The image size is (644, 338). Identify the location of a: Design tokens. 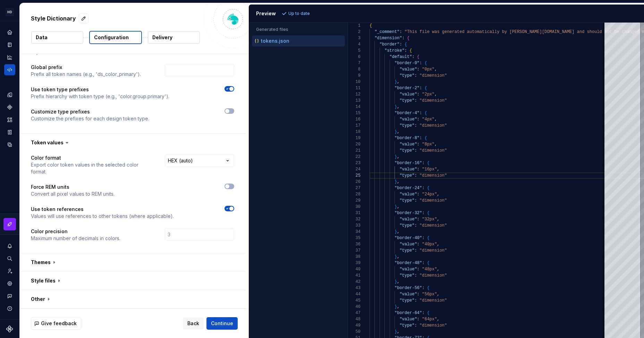
(10, 95).